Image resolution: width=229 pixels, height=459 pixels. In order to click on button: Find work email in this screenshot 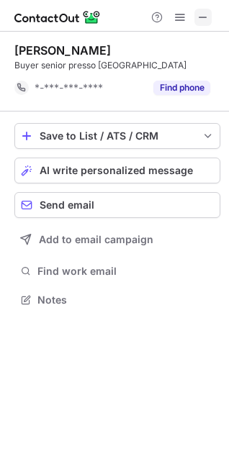, I will do `click(117, 271)`.